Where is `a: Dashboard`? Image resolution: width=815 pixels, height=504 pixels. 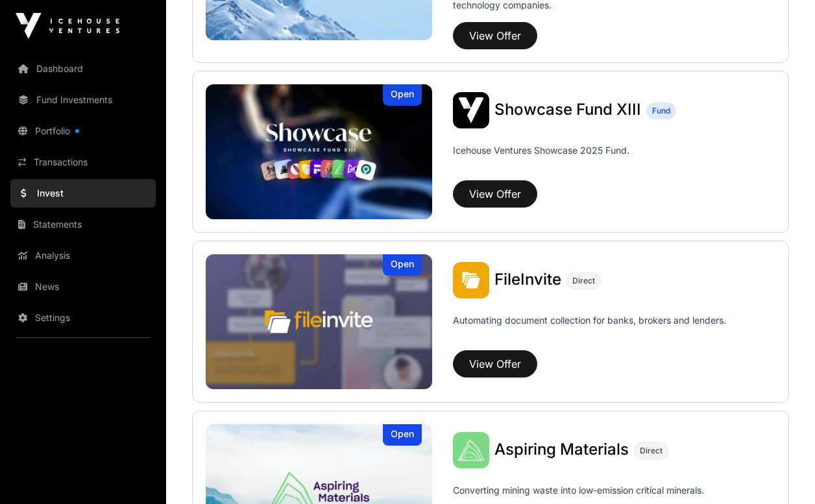
a: Dashboard is located at coordinates (83, 68).